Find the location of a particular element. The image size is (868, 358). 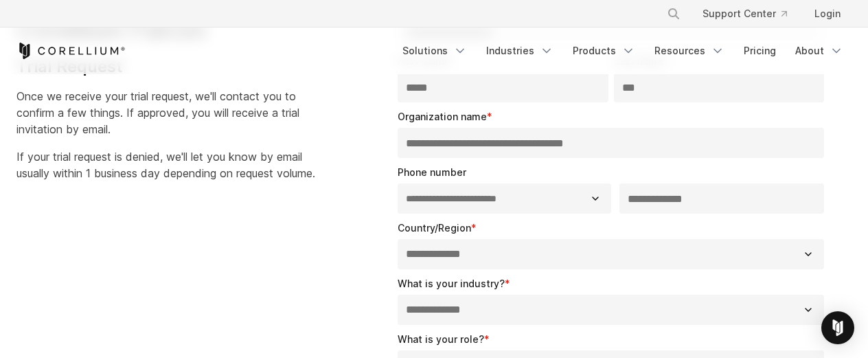

span: Phone number is located at coordinates (432, 172).